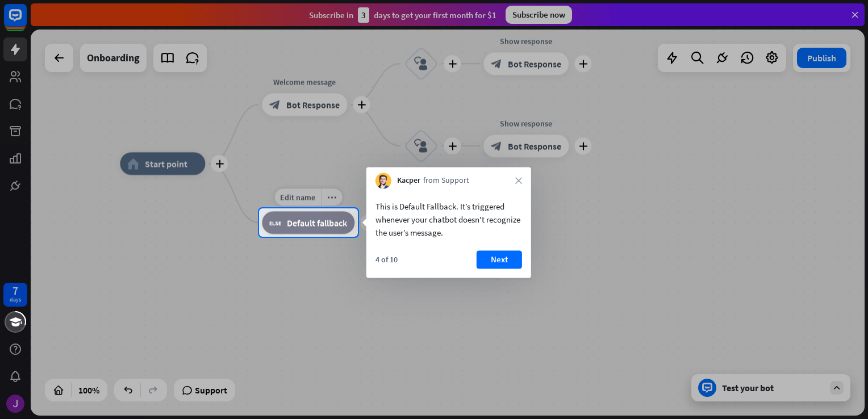  Describe the element at coordinates (386, 259) in the screenshot. I see `div: 4 of 10` at that location.